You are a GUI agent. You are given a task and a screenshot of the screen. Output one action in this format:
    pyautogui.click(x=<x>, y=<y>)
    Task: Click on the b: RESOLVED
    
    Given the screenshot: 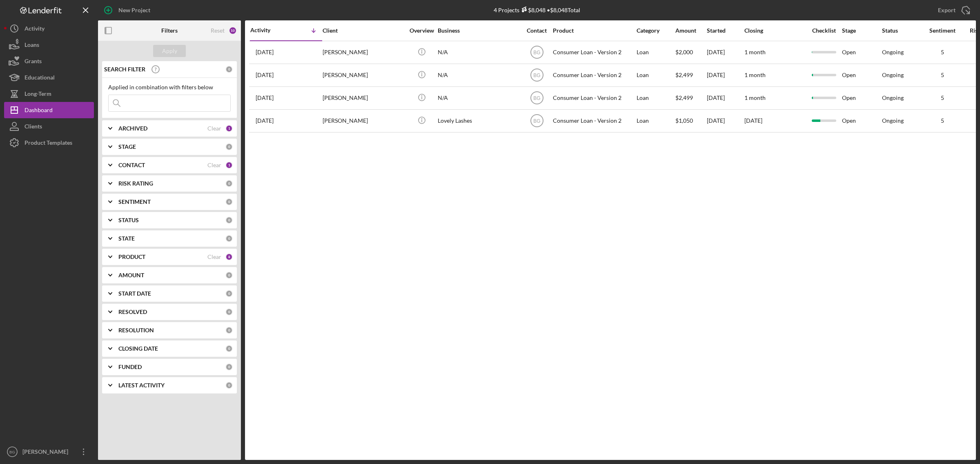 What is the action you would take?
    pyautogui.click(x=132, y=312)
    